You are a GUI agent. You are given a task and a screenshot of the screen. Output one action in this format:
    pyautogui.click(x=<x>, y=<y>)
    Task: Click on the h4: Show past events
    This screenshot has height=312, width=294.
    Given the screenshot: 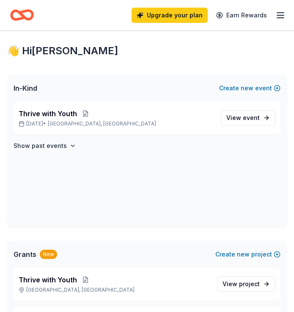 What is the action you would take?
    pyautogui.click(x=40, y=146)
    